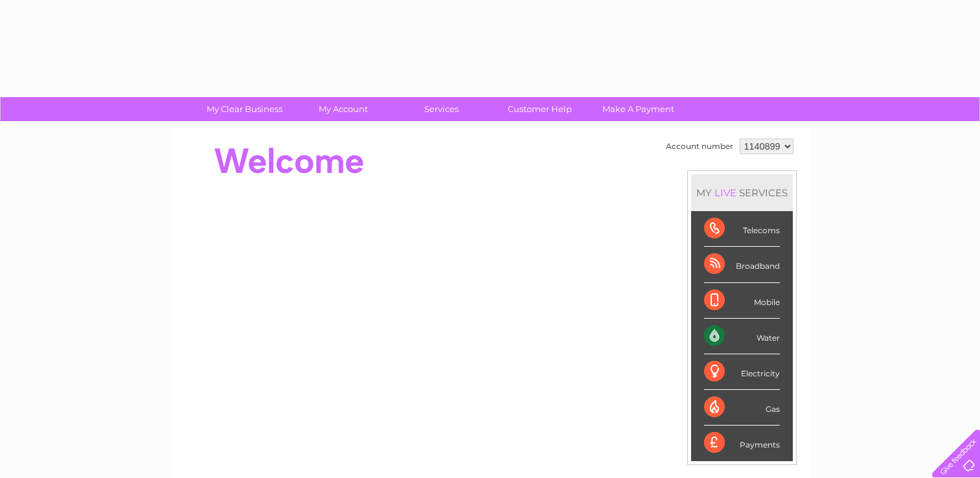 This screenshot has height=478, width=980. Describe the element at coordinates (741, 371) in the screenshot. I see `div: Electricity` at that location.